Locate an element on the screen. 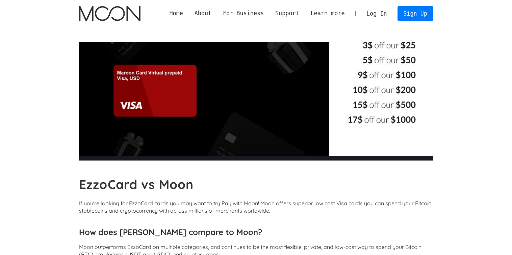 Image resolution: width=512 pixels, height=255 pixels. a: Log In is located at coordinates (377, 14).